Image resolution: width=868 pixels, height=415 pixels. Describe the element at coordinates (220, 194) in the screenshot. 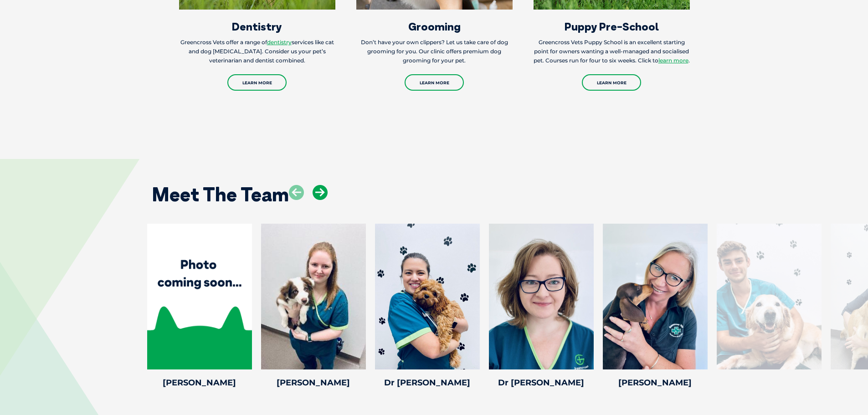

I see `h2: Meet The Team` at that location.